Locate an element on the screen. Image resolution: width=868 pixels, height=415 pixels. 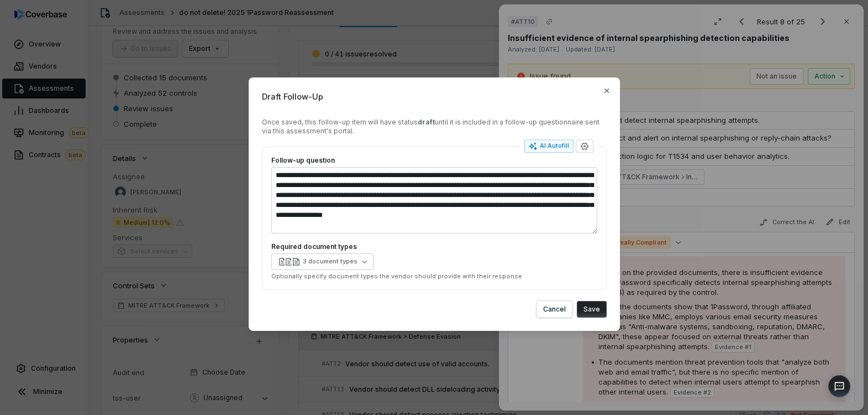
span: Draft Follow-Up is located at coordinates (435, 96).